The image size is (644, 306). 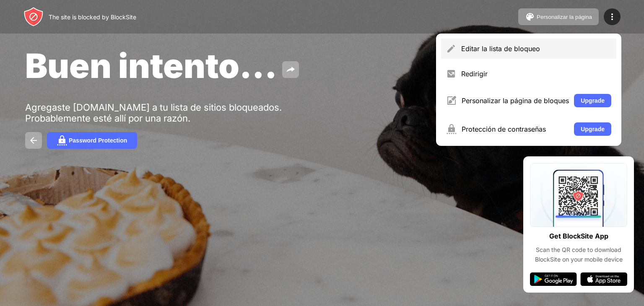 What do you see at coordinates (98, 141) in the screenshot?
I see `div: Password Protection` at bounding box center [98, 141].